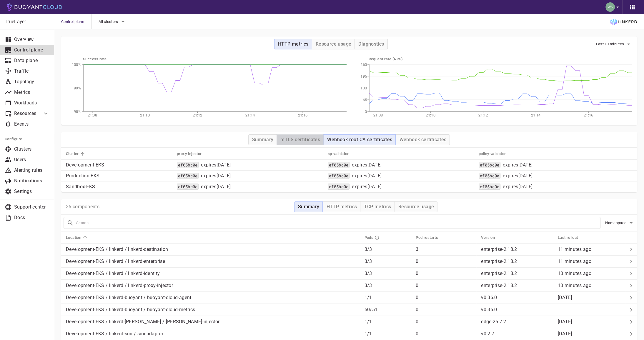 The image size is (644, 340). What do you see at coordinates (614, 44) in the screenshot?
I see `button: Last 10 minutes` at bounding box center [614, 44].